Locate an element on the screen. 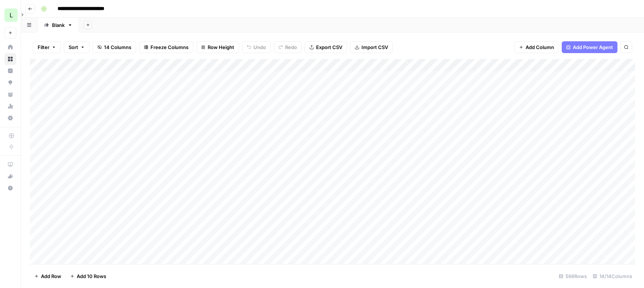 The height and width of the screenshot is (288, 644). button: What's new? is located at coordinates (10, 176).